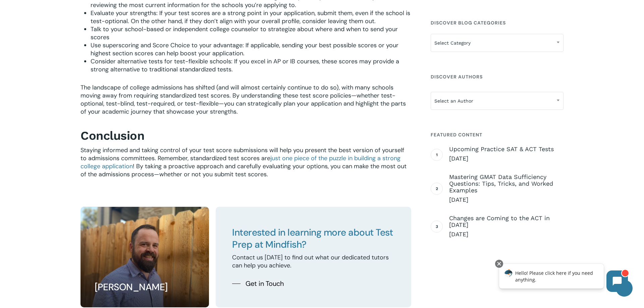 This screenshot has height=308, width=644. What do you see at coordinates (506, 149) in the screenshot?
I see `span: Upcoming Practice SAT & ACT Tests` at bounding box center [506, 149].